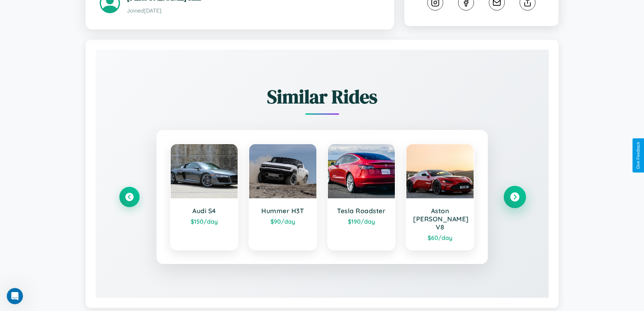 The width and height of the screenshot is (644, 311). I want to click on a: Hummer H3T$90/day, so click(283, 197).